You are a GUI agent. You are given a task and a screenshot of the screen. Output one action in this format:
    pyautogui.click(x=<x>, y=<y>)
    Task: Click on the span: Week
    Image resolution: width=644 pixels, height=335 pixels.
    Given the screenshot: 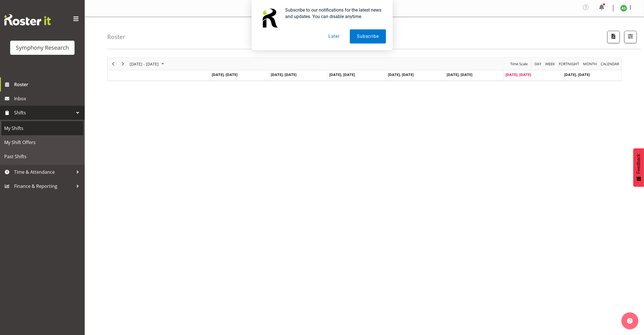 What is the action you would take?
    pyautogui.click(x=550, y=64)
    